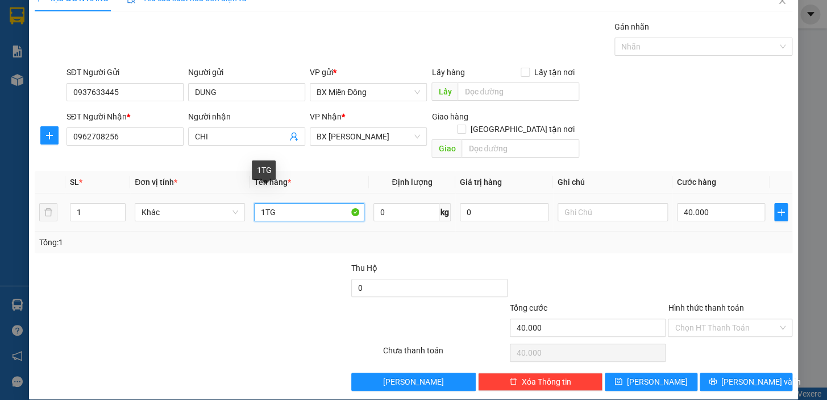  I want to click on input: Ghi Chú, so click(613, 212).